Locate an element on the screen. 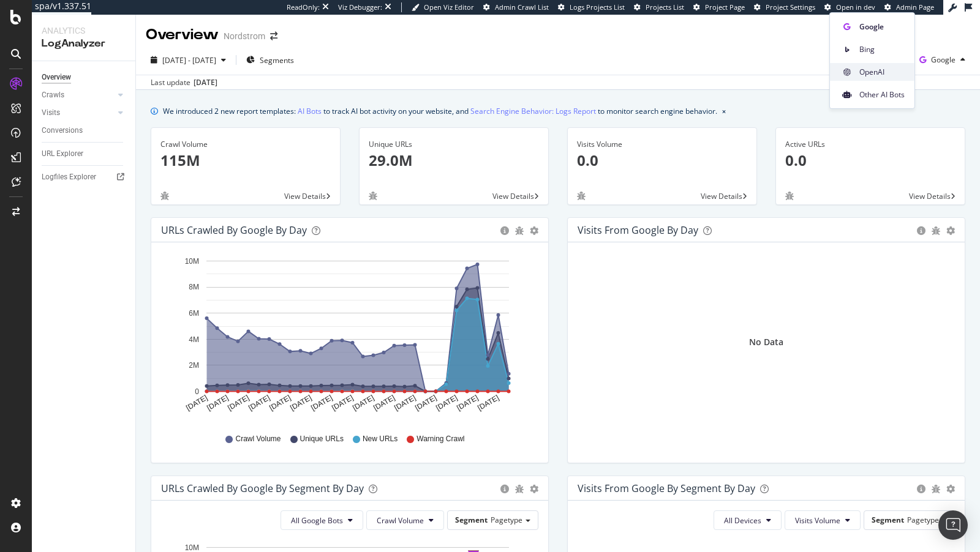 The width and height of the screenshot is (980, 552). text: 0 is located at coordinates (197, 391).